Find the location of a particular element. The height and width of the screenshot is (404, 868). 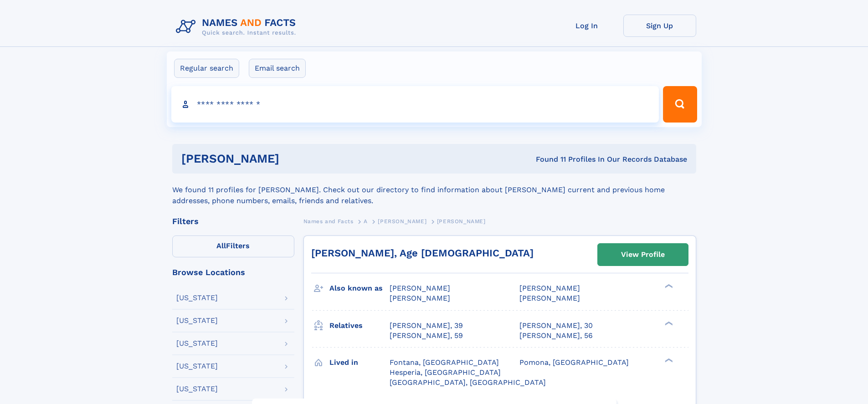

button: Search Button is located at coordinates (680, 104).